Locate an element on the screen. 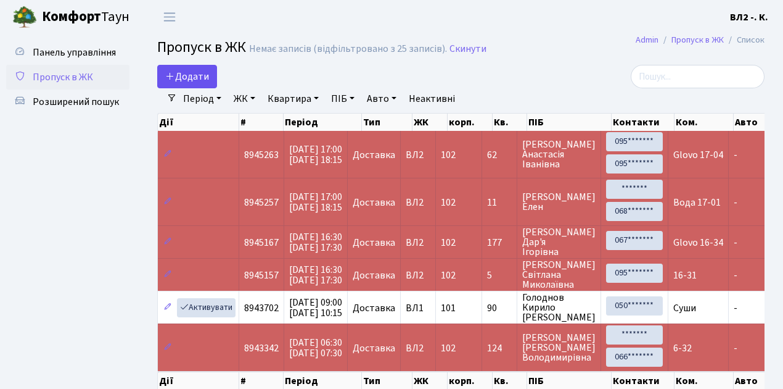 This screenshot has height=389, width=783. span: Вода 17-01 is located at coordinates (697, 202).